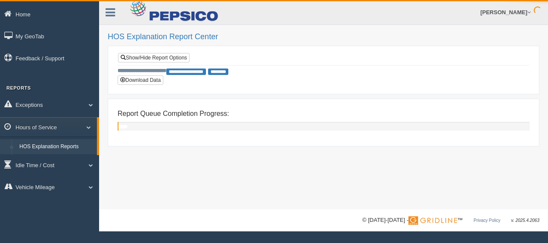 This screenshot has width=548, height=243. What do you see at coordinates (56, 147) in the screenshot?
I see `a: HOS Explanation Reports` at bounding box center [56, 147].